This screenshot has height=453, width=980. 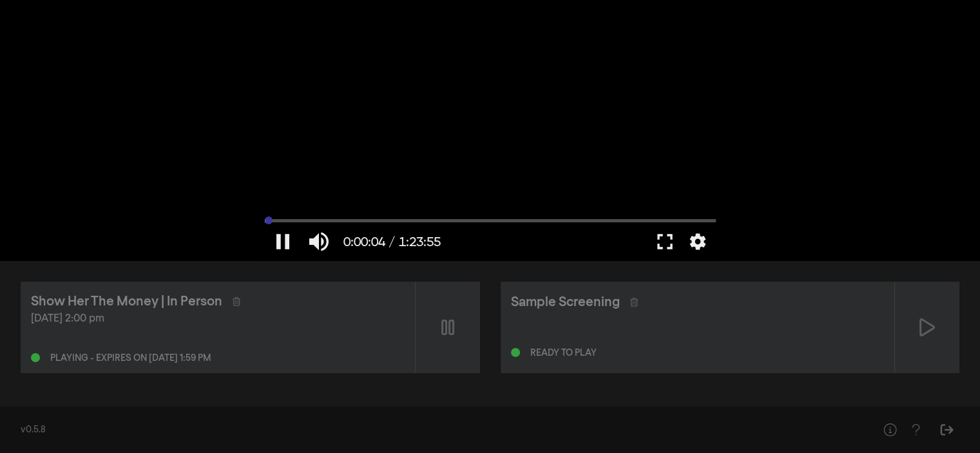 What do you see at coordinates (946, 430) in the screenshot?
I see `button: Sign Out` at bounding box center [946, 430].